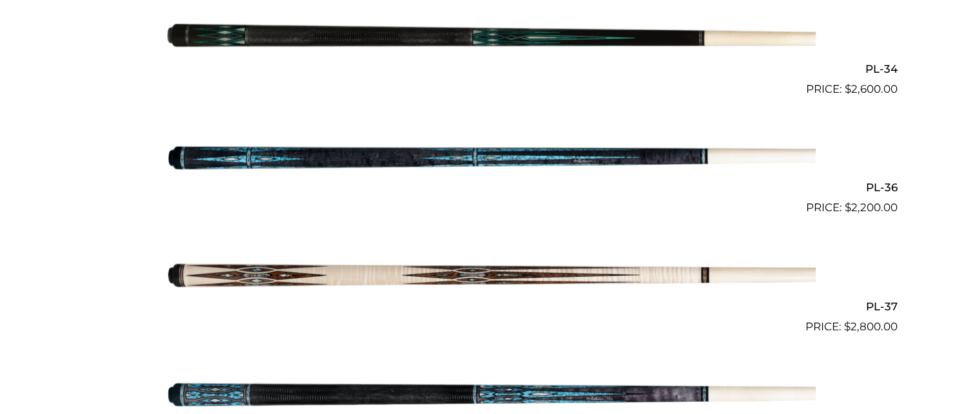 The height and width of the screenshot is (414, 980). What do you see at coordinates (490, 278) in the screenshot?
I see `a: PL-37 $2,800.00` at bounding box center [490, 278].